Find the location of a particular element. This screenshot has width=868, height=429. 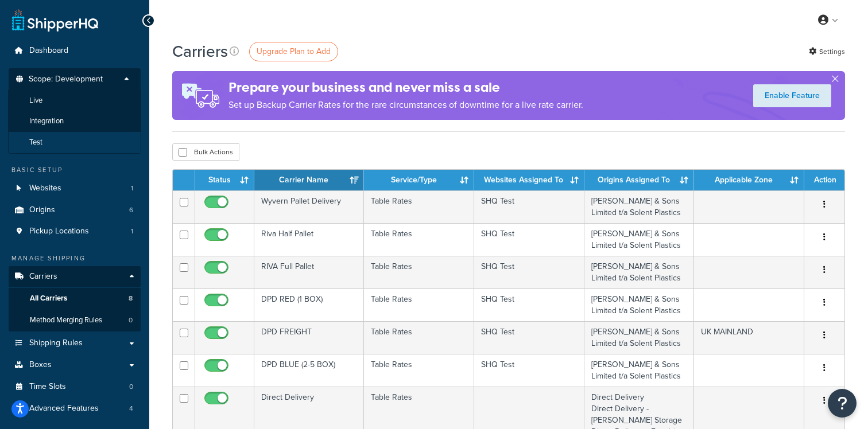

a: Pickup Locations 1 is located at coordinates (75, 231).